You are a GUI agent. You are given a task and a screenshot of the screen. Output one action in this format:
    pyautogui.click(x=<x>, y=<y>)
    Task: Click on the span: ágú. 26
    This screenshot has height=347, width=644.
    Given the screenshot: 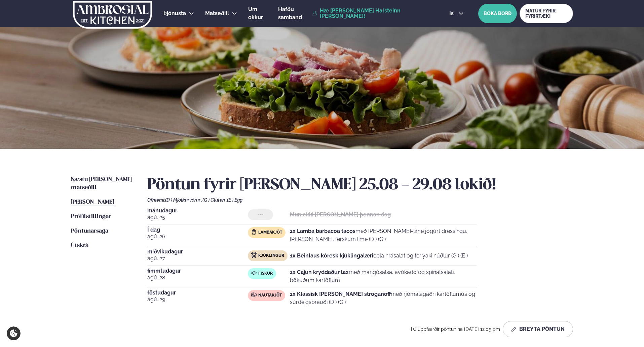 What is the action you would take?
    pyautogui.click(x=197, y=237)
    